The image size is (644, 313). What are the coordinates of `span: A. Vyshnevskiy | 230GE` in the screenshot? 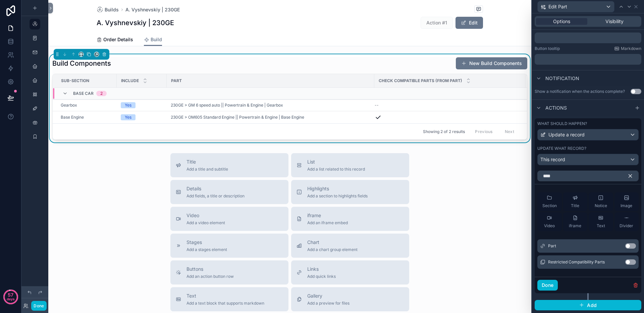 It's located at (152, 10).